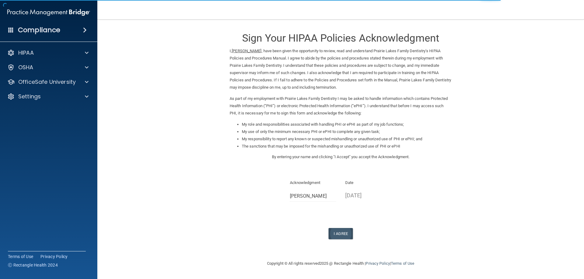  I want to click on li: The sanctions that may be imposed for the mishandling or unauthorized use of PHI or ePHI, so click(347, 147).